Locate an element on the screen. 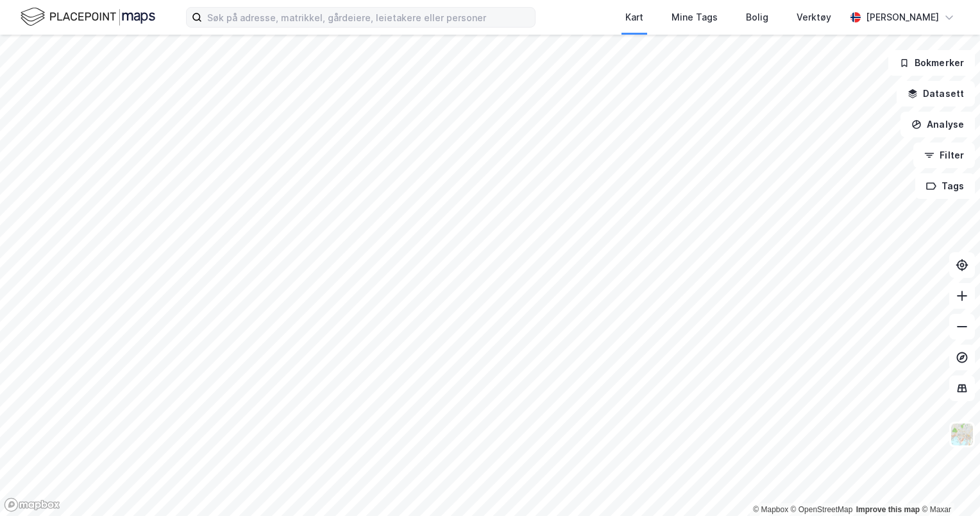 Image resolution: width=980 pixels, height=516 pixels. div: Kart is located at coordinates (634, 17).